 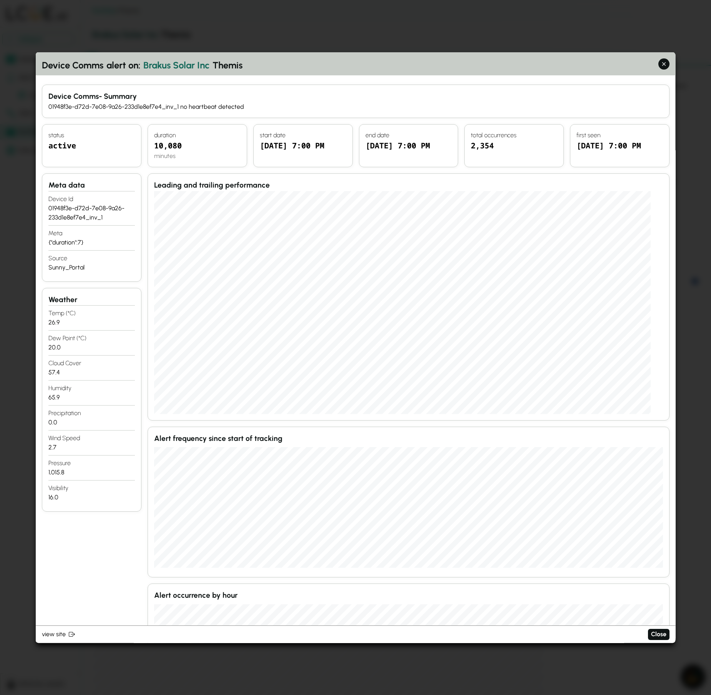 I want to click on h4: total occurrences, so click(x=514, y=135).